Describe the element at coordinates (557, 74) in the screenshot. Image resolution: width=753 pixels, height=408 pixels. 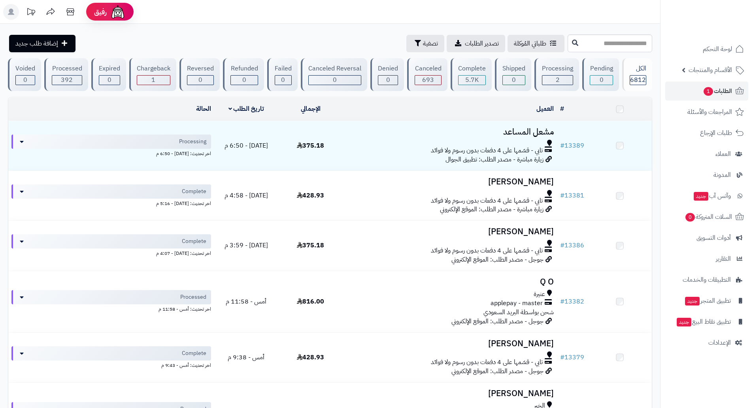
I see `a: Processing 2` at that location.